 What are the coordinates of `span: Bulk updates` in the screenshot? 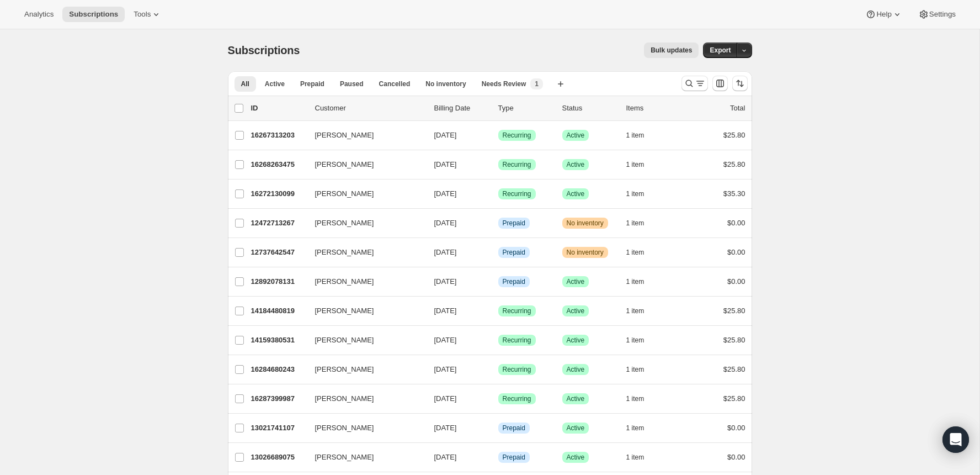 It's located at (671, 51).